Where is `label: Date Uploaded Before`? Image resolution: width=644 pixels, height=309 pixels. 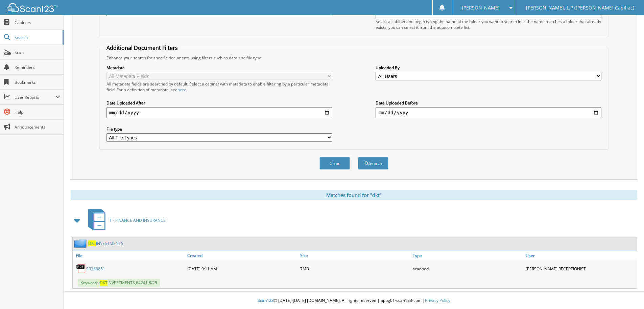
label: Date Uploaded Before is located at coordinates (489, 103).